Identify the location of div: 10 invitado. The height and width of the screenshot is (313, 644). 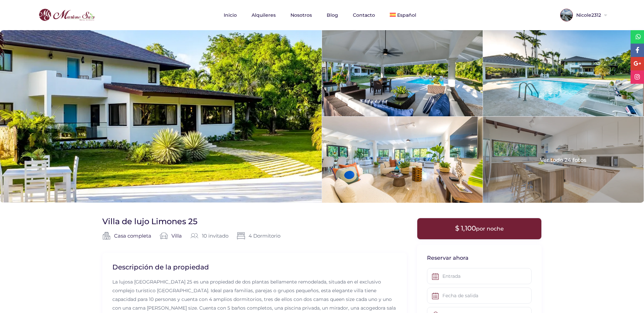
(209, 235).